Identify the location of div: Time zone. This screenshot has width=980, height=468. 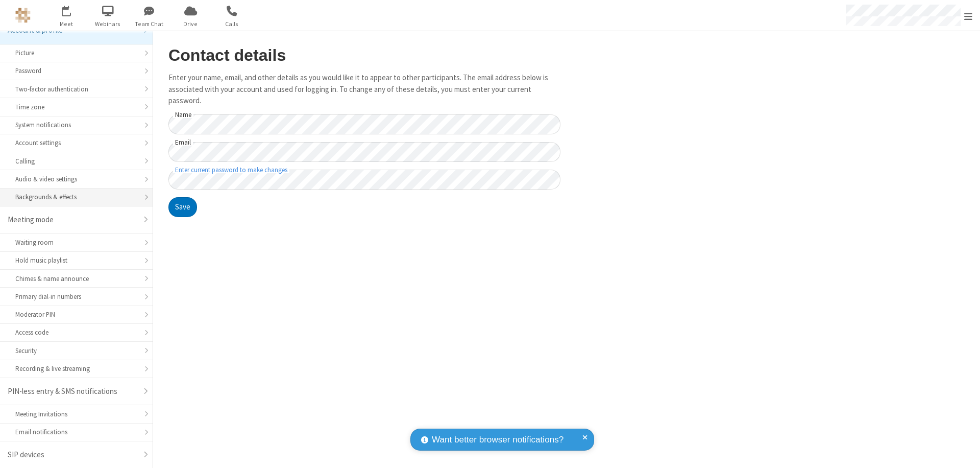
(76, 107).